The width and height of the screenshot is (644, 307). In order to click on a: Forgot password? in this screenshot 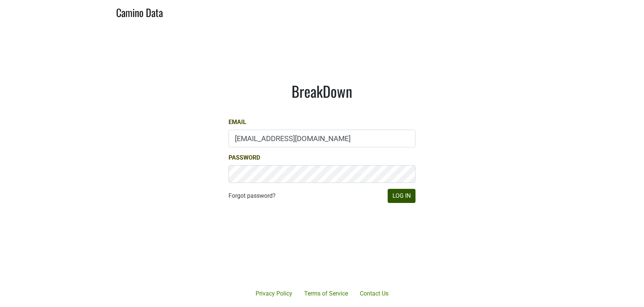, I will do `click(252, 196)`.